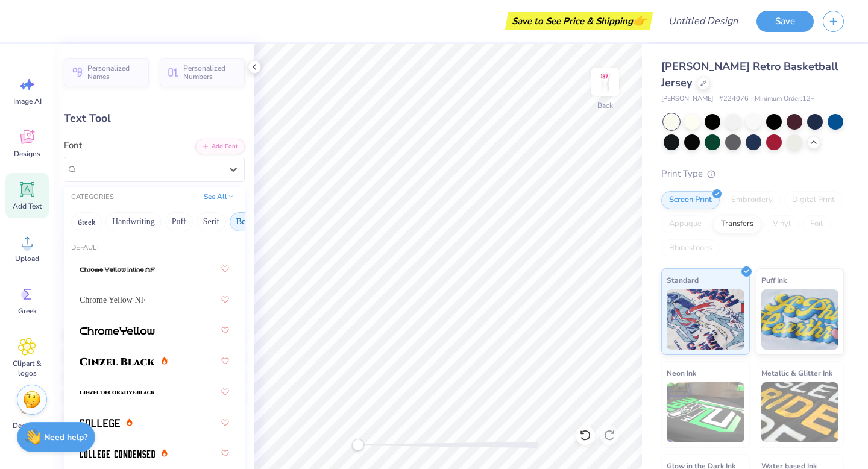  What do you see at coordinates (27, 206) in the screenshot?
I see `span: Add Text` at bounding box center [27, 206].